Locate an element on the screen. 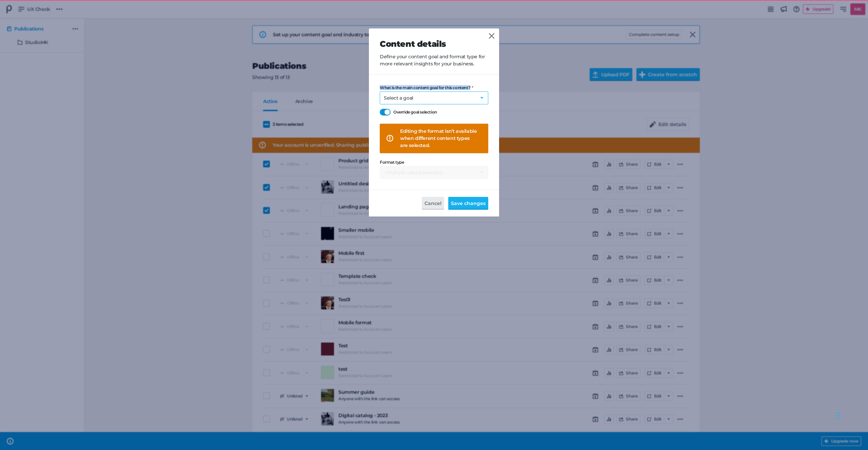  span: Save changes is located at coordinates (469, 203).